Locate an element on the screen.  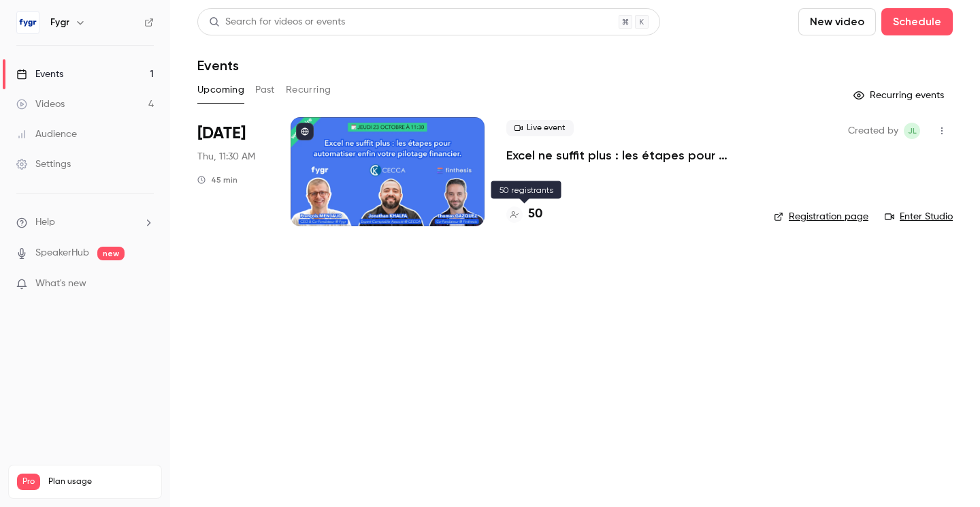
div: Oct 23 Thu, 11:30 AM (Europe/Paris) is located at coordinates (233, 172).